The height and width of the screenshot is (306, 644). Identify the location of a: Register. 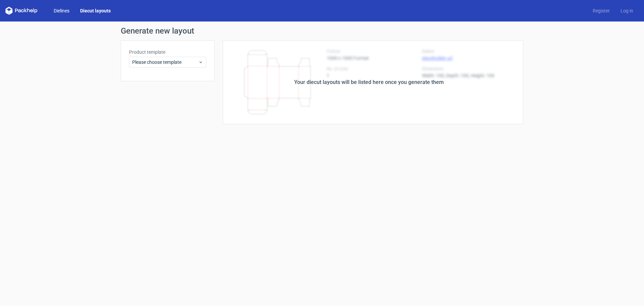
(601, 11).